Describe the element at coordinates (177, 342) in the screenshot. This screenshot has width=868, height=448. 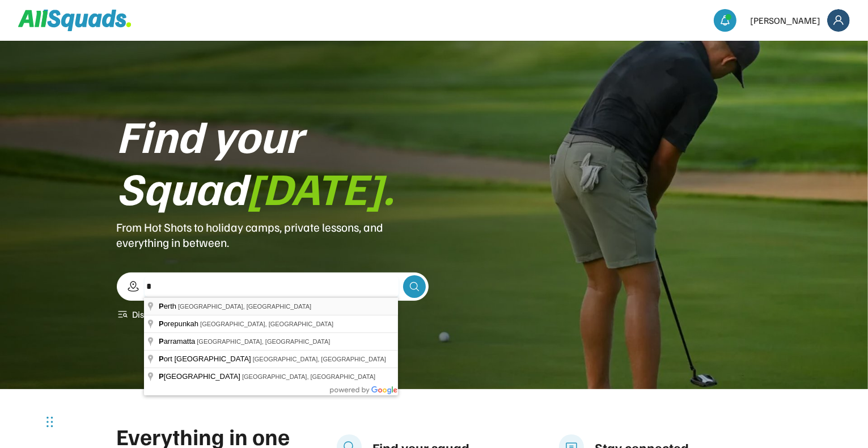
I see `span: arramatta` at that location.